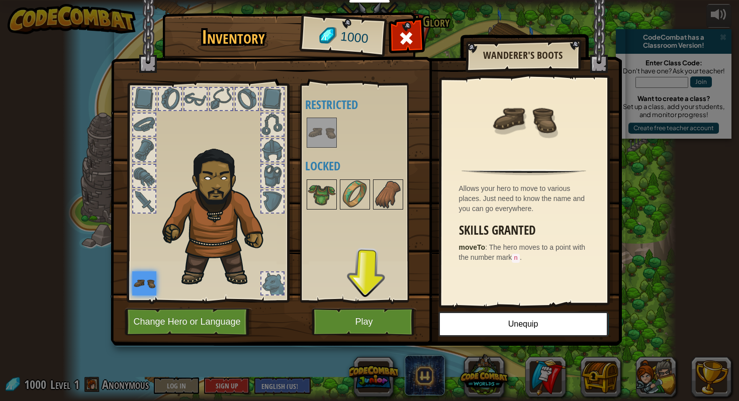 Image resolution: width=739 pixels, height=401 pixels. I want to click on code: n, so click(516, 258).